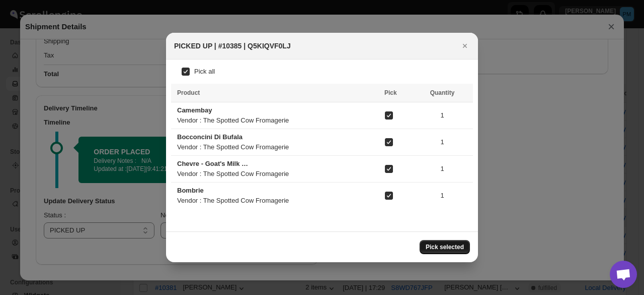 This screenshot has width=644, height=295. What do you see at coordinates (445, 247) in the screenshot?
I see `button: Pick selected` at bounding box center [445, 247].